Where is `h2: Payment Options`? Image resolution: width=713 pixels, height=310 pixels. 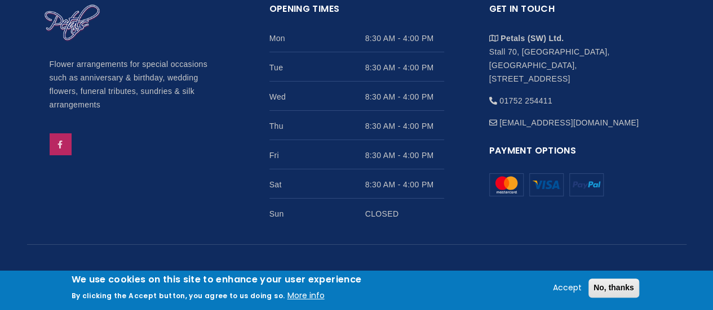 h2: Payment Options is located at coordinates (576, 154).